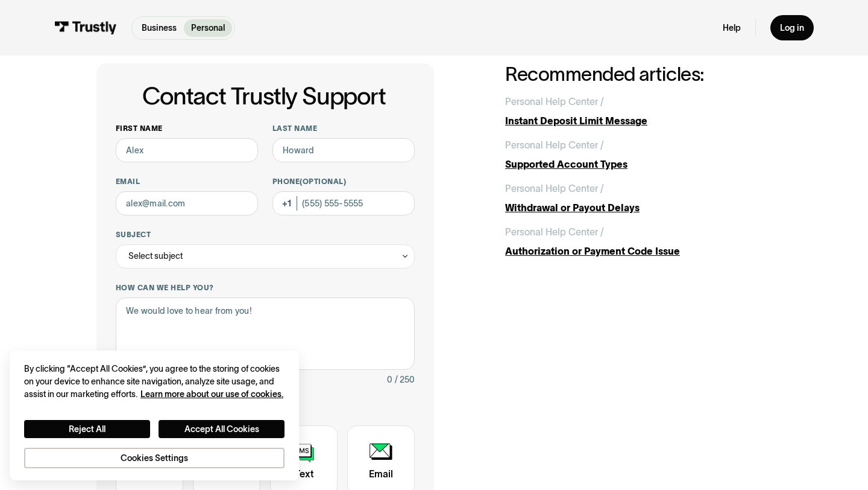 The height and width of the screenshot is (490, 868). I want to click on a: Personal Help Center /Instant Deposit Limit Message, so click(638, 111).